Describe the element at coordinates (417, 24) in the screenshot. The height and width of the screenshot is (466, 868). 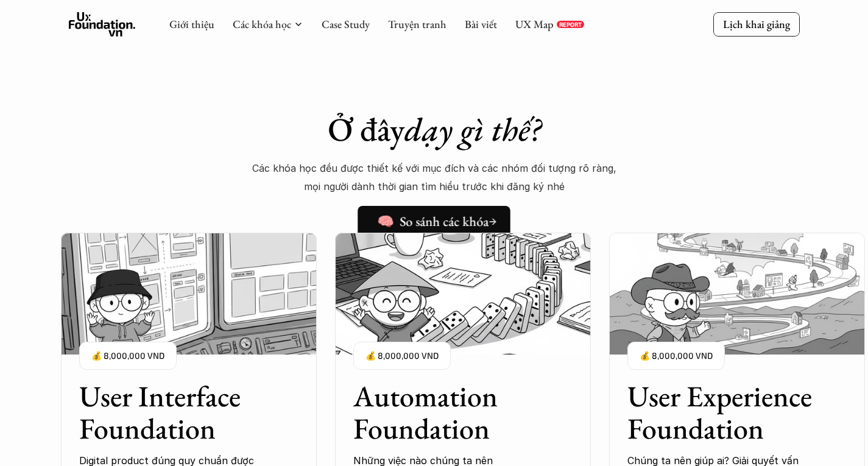
I see `a: Truyện tranh` at that location.